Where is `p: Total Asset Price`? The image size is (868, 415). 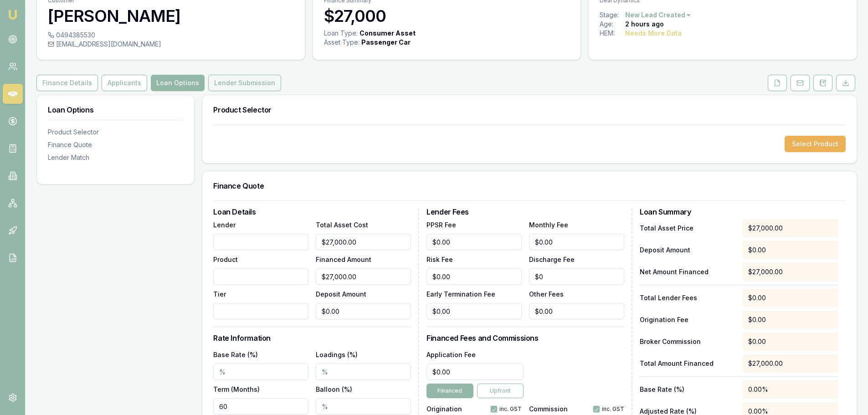 p: Total Asset Price is located at coordinates (688, 229).